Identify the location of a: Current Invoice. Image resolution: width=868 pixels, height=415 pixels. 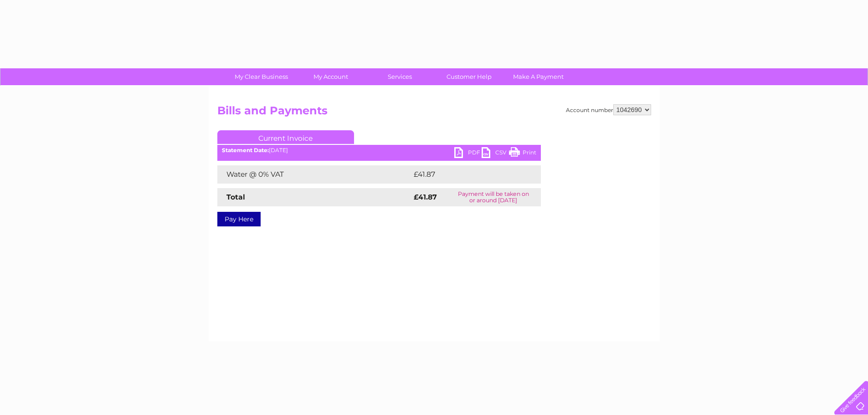
(286, 137).